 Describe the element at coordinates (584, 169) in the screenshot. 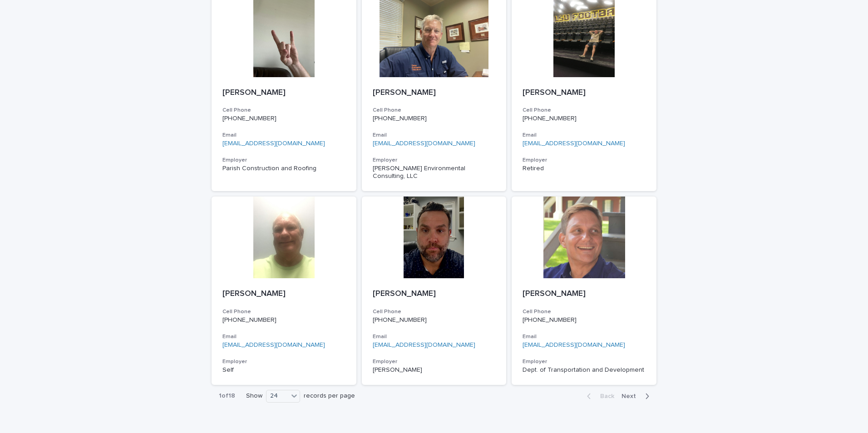

I see `p: Retired` at that location.